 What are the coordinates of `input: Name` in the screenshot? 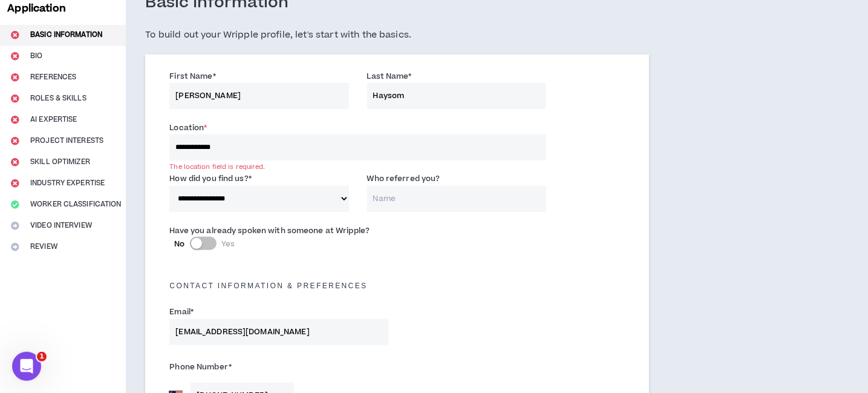 It's located at (457, 198).